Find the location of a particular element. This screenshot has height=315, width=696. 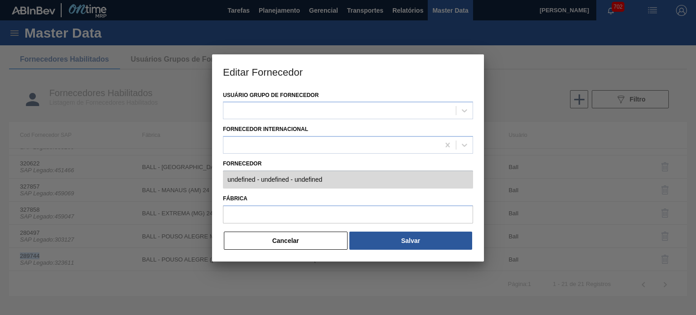

button: Cancelar is located at coordinates (286, 241).